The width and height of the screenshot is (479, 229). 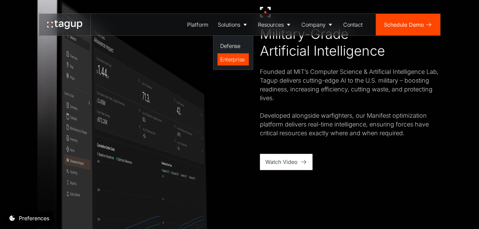 I want to click on nav: Solutions, so click(x=233, y=53).